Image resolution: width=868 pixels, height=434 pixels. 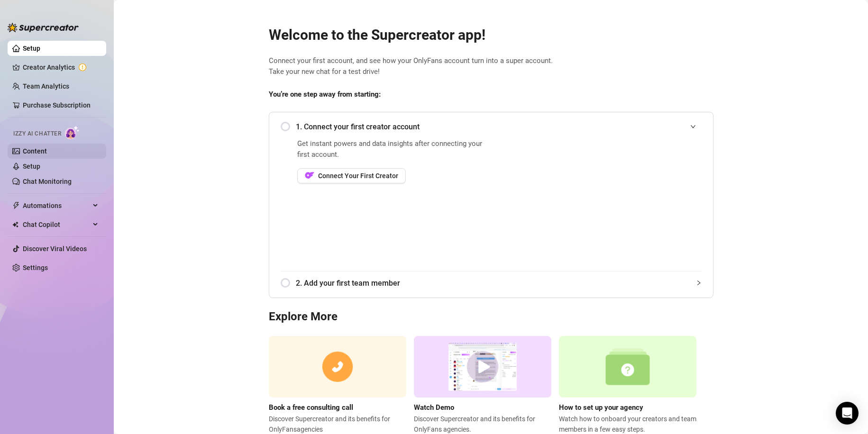 I want to click on img: AI Chatter, so click(x=72, y=132).